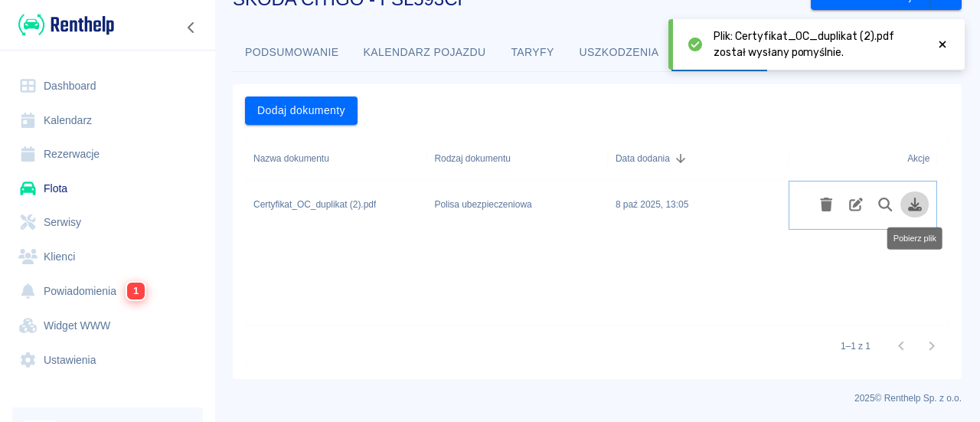 This screenshot has width=980, height=422. I want to click on button: Pobierz plik, so click(915, 204).